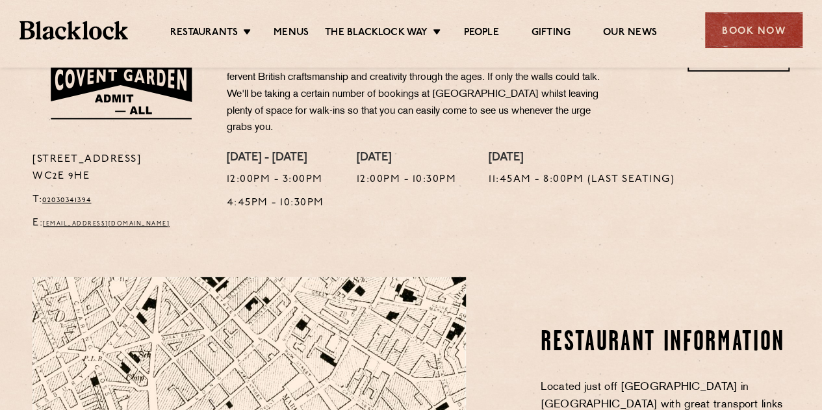 The width and height of the screenshot is (822, 410). What do you see at coordinates (276, 203) in the screenshot?
I see `p: 4:45pm - 10:30pm` at bounding box center [276, 203].